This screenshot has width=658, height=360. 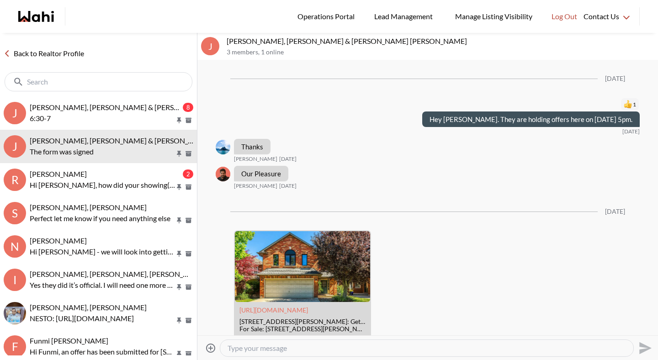 What do you see at coordinates (15, 280) in the screenshot?
I see `div: I` at bounding box center [15, 280].